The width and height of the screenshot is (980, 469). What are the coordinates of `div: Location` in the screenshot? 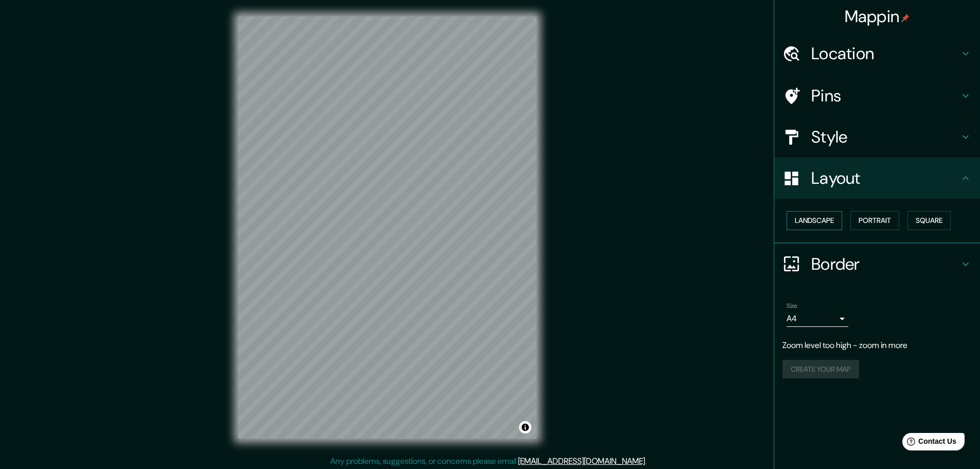 It's located at (877, 54).